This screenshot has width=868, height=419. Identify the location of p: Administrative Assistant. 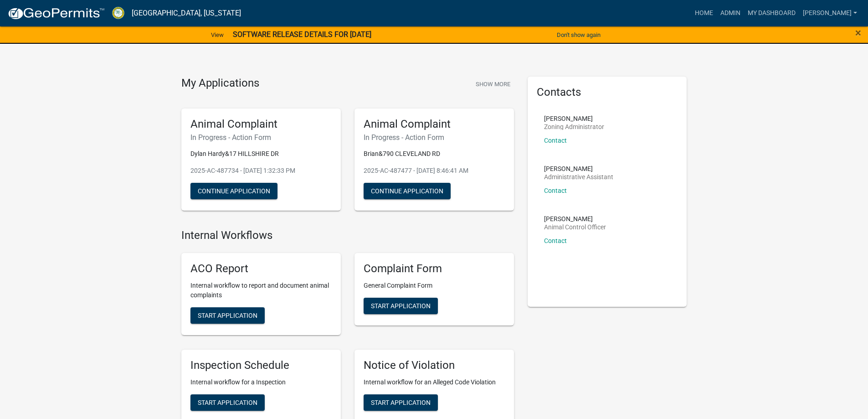
(578, 177).